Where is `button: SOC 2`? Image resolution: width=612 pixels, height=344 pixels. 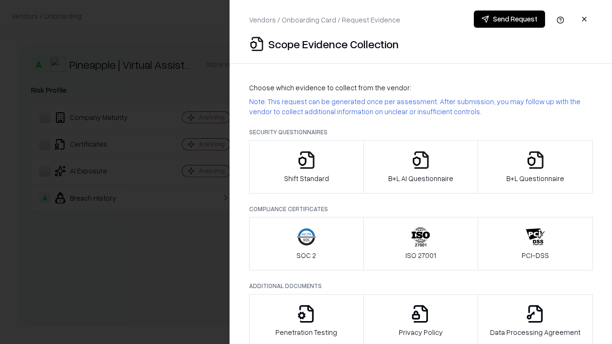
button: SOC 2 is located at coordinates (306, 244).